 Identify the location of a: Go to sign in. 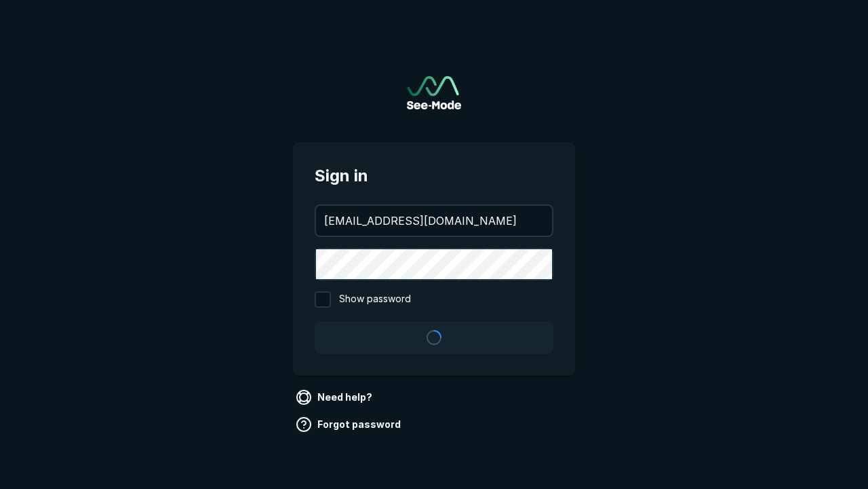
(434, 93).